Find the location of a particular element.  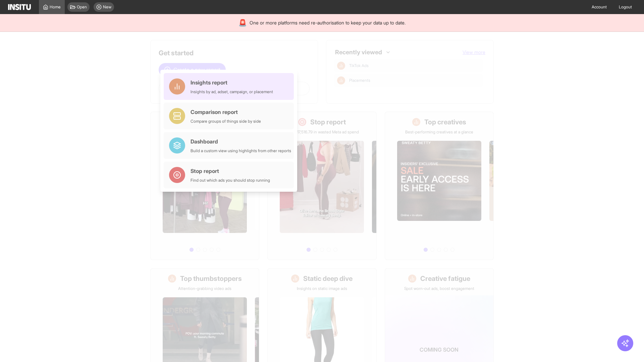

div: Stop report is located at coordinates (230, 171).